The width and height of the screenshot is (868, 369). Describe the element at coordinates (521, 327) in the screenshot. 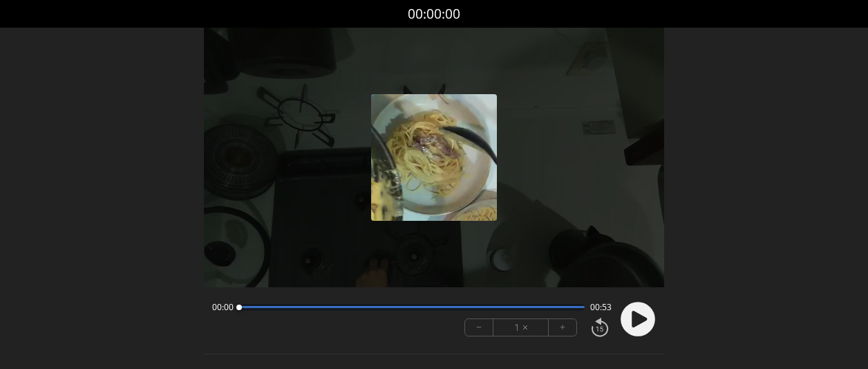

I see `font: 1 ×` at that location.